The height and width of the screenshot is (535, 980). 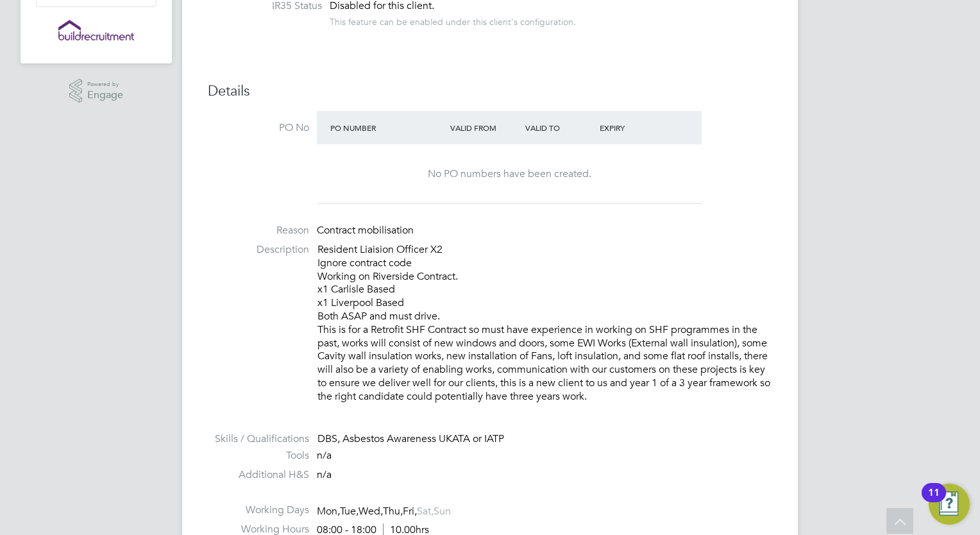 What do you see at coordinates (510, 174) in the screenshot?
I see `div: No PO numbers have been created.` at bounding box center [510, 174].